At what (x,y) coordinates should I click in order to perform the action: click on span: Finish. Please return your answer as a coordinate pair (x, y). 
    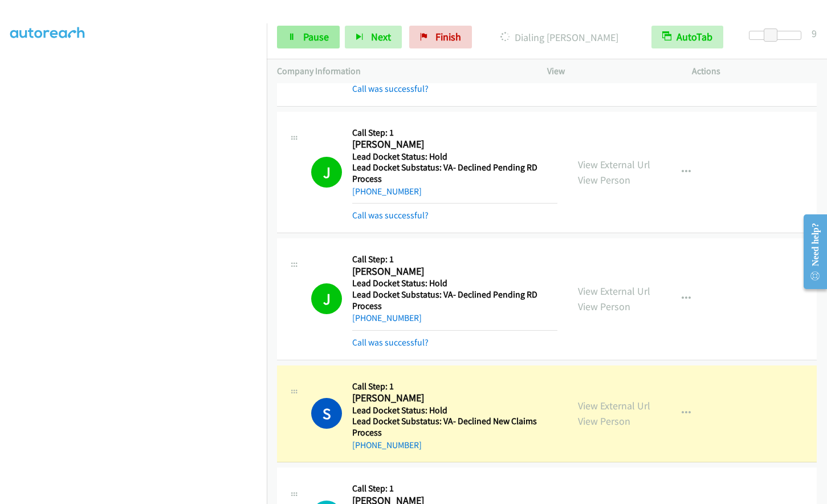
    Looking at the image, I should click on (448, 36).